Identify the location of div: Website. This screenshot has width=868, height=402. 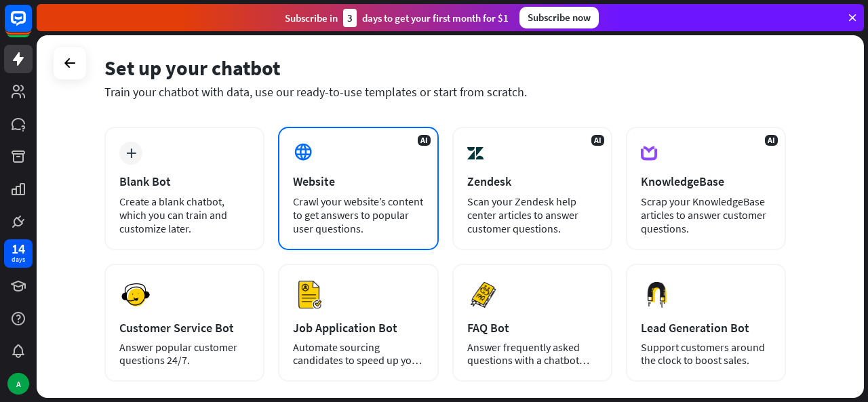
(358, 181).